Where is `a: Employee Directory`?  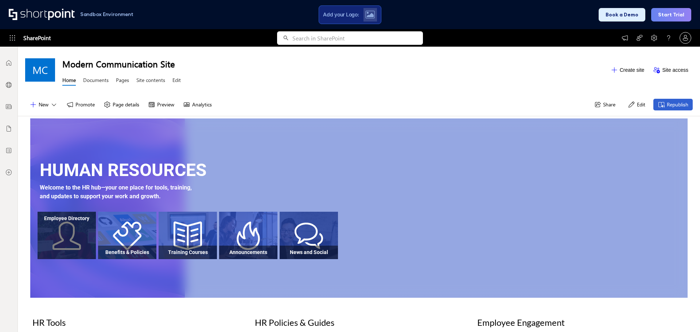 a: Employee Directory is located at coordinates (67, 236).